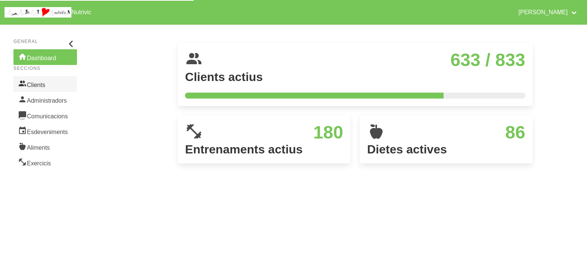 The width and height of the screenshot is (587, 277). I want to click on a: Exercicis, so click(45, 163).